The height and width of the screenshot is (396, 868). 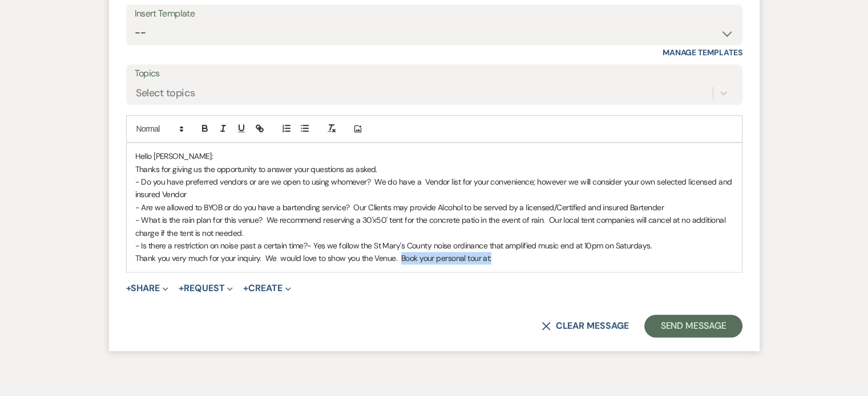 I want to click on button: Send Message, so click(x=693, y=326).